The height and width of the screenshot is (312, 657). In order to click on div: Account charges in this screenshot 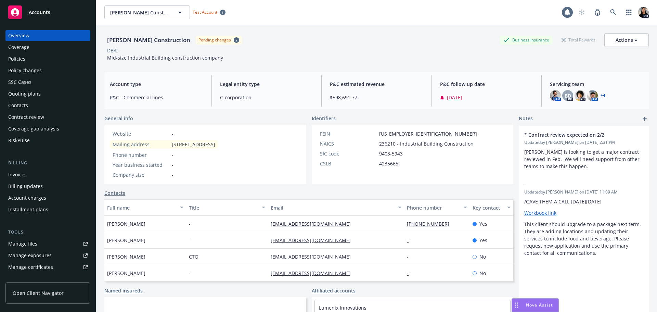, I will do `click(27, 198)`.